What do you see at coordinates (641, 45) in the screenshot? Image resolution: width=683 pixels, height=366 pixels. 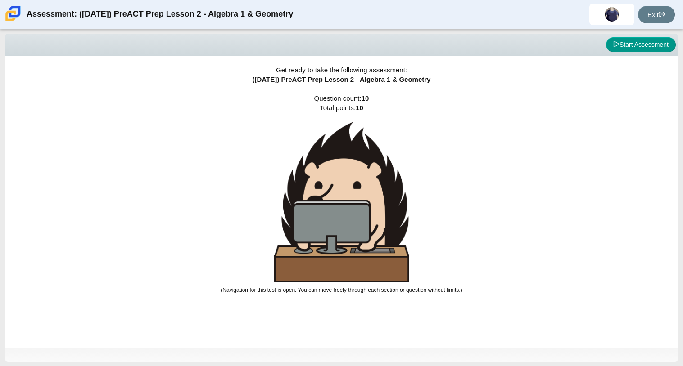 I see `button: Start Assessment` at bounding box center [641, 45].